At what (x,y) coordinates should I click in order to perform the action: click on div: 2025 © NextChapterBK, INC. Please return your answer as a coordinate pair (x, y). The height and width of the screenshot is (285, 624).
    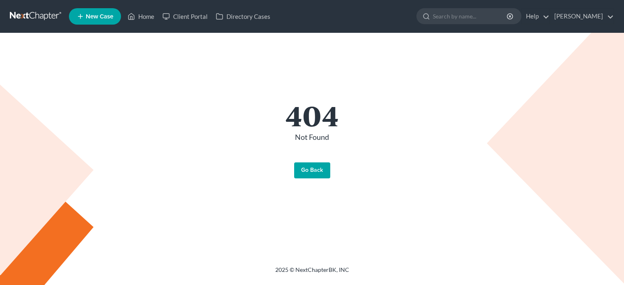
    Looking at the image, I should click on (312, 273).